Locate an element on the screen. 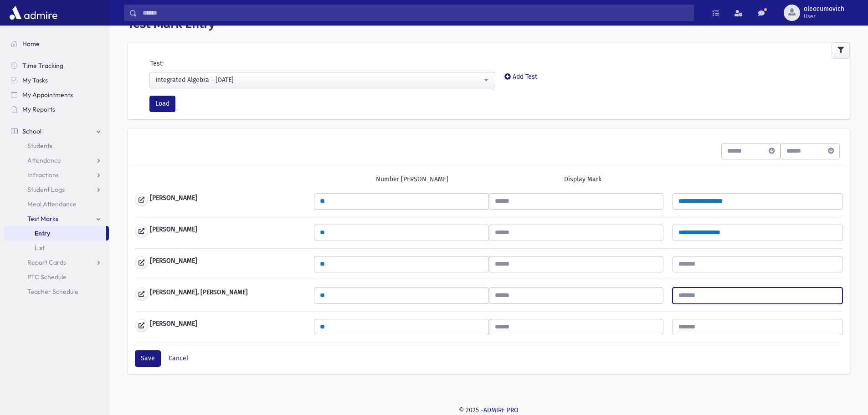  a: My Appointments is located at coordinates (56, 95).